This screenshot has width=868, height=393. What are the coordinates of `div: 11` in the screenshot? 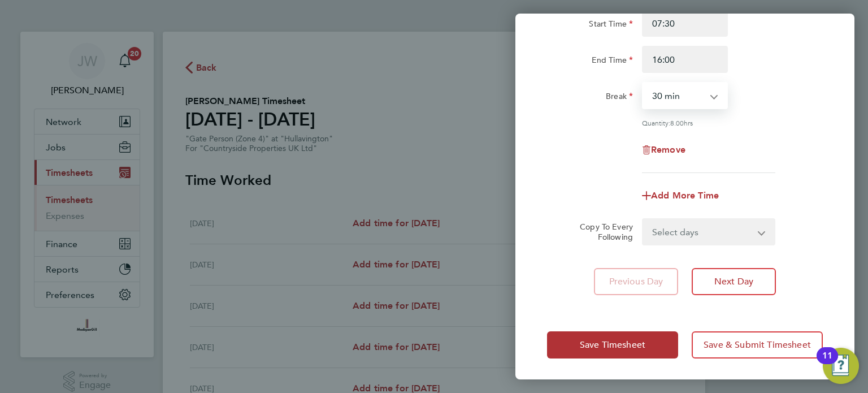 It's located at (827, 363).